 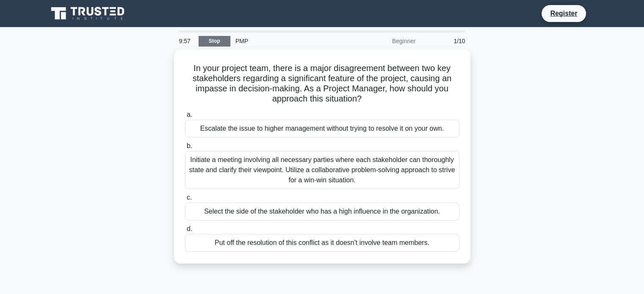 I want to click on span: b., so click(x=189, y=145).